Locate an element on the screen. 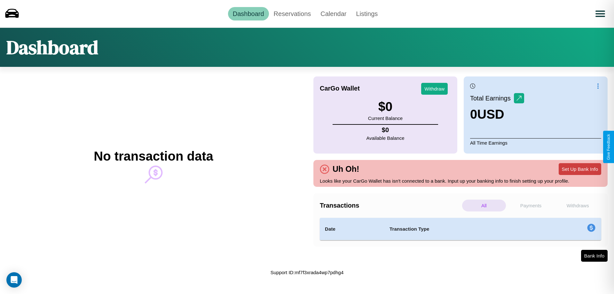  p: All Time Earnings is located at coordinates (536, 143).